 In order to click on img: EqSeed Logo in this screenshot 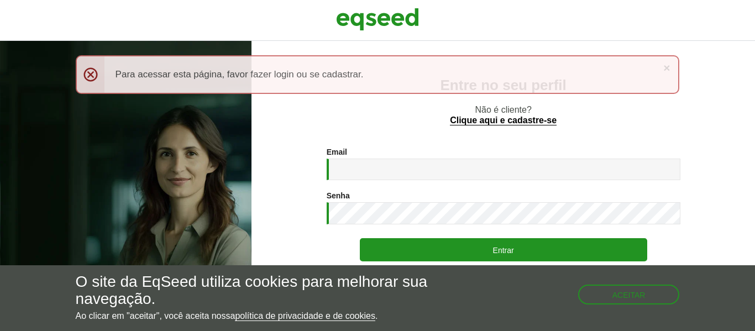, I will do `click(378, 19)`.